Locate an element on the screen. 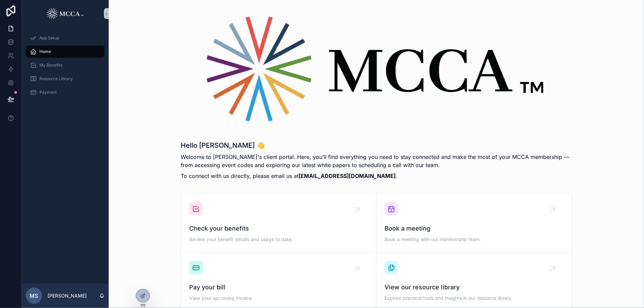 This screenshot has height=308, width=644. a: Payment is located at coordinates (65, 93).